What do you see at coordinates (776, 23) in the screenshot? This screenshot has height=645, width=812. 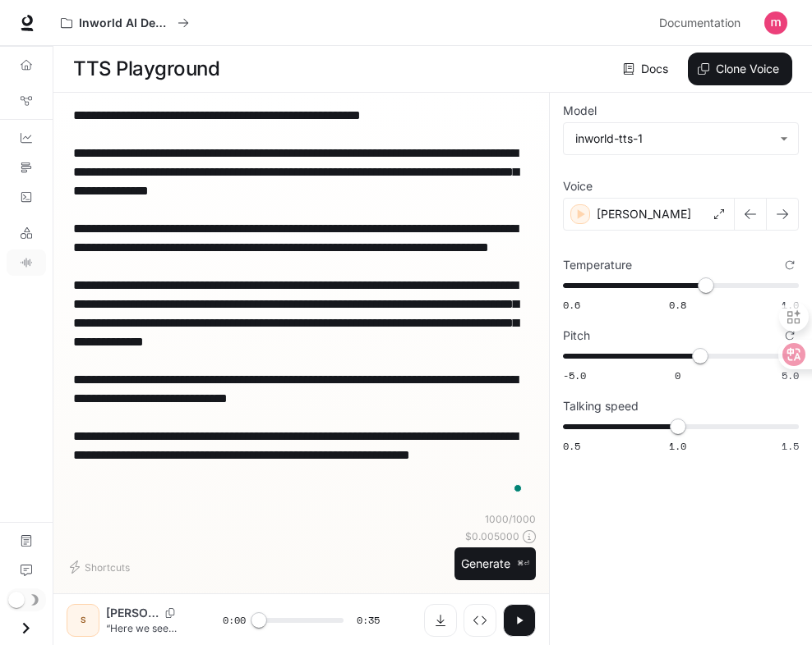 I see `img: User avatar` at bounding box center [776, 23].